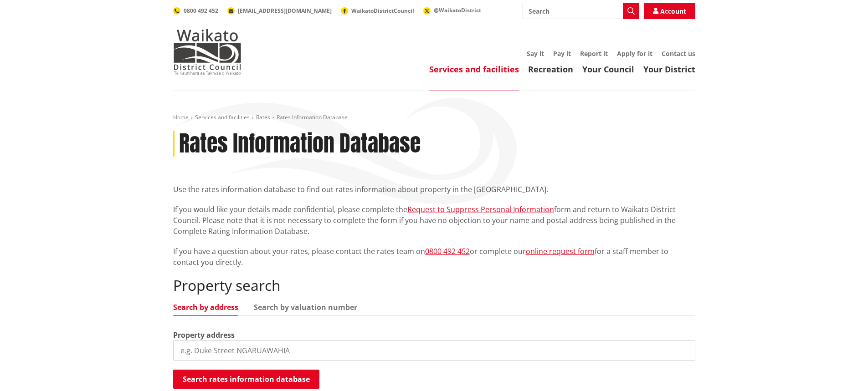 The image size is (868, 391). Describe the element at coordinates (434, 257) in the screenshot. I see `p: If you have a question about your rates, please contact the rates team on or complete our for a s...` at that location.